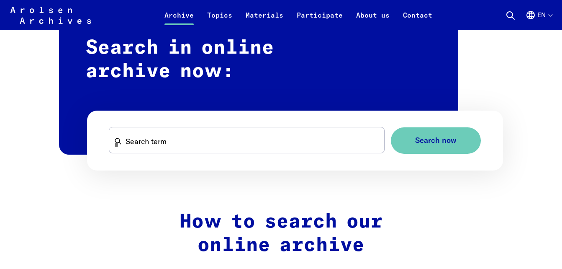  Describe the element at coordinates (436, 140) in the screenshot. I see `span: Search now` at that location.